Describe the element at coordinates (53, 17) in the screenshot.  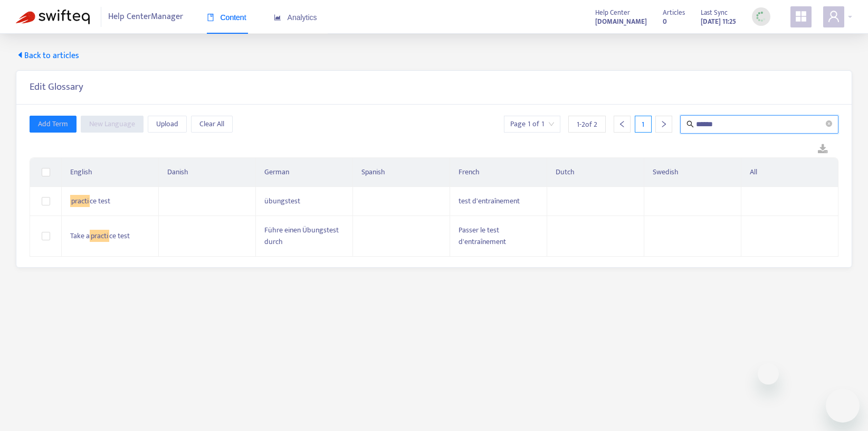
I see `img: Swifteq` at that location.